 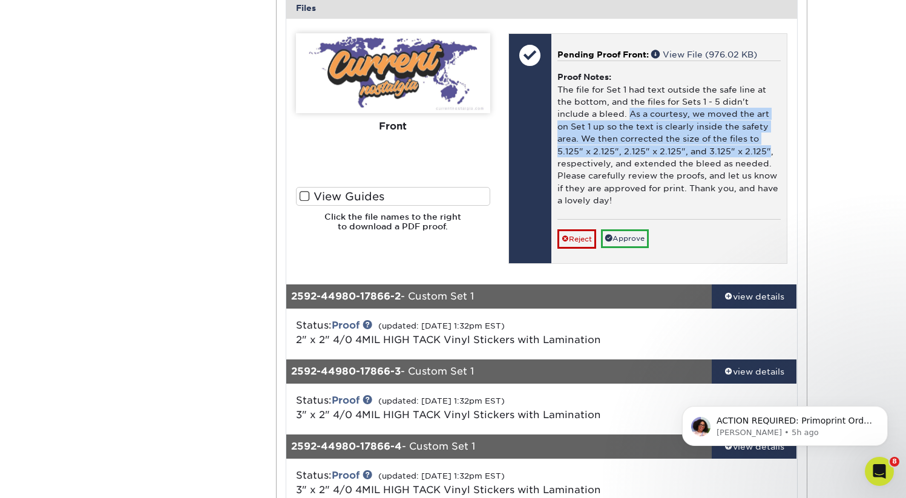 What do you see at coordinates (704, 54) in the screenshot?
I see `a: View File (976.02 KB)` at bounding box center [704, 54].